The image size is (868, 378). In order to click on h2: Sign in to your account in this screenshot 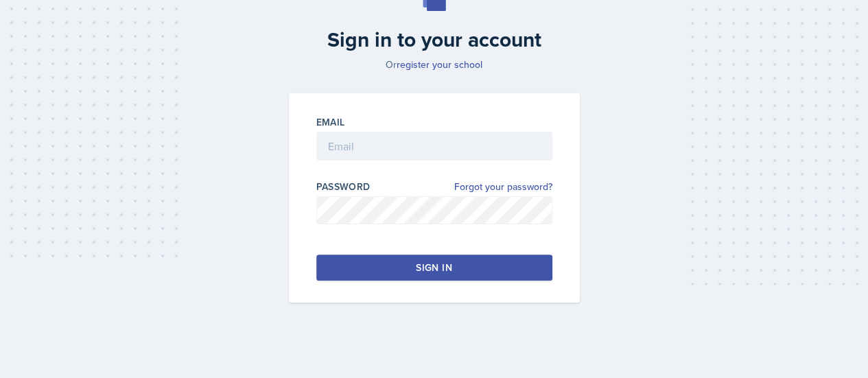, I will do `click(434, 39)`.